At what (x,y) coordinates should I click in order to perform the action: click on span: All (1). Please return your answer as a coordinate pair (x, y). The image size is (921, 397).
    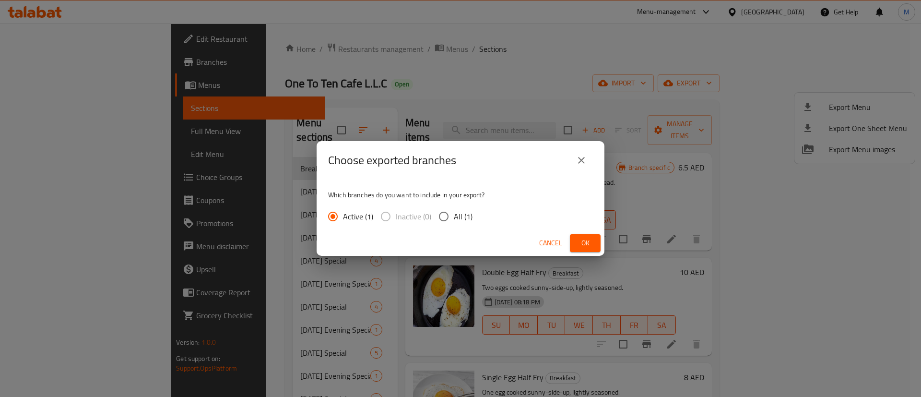
    Looking at the image, I should click on (463, 216).